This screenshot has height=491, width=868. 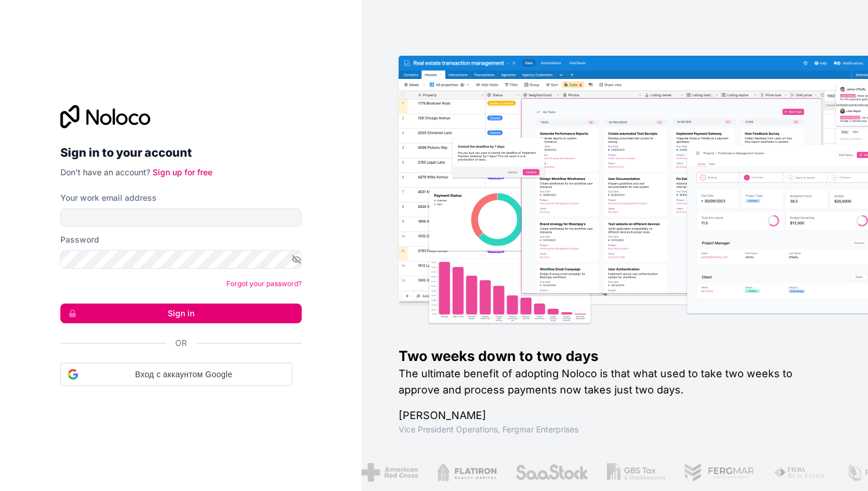 I want to click on a: Forgot your password?, so click(x=264, y=283).